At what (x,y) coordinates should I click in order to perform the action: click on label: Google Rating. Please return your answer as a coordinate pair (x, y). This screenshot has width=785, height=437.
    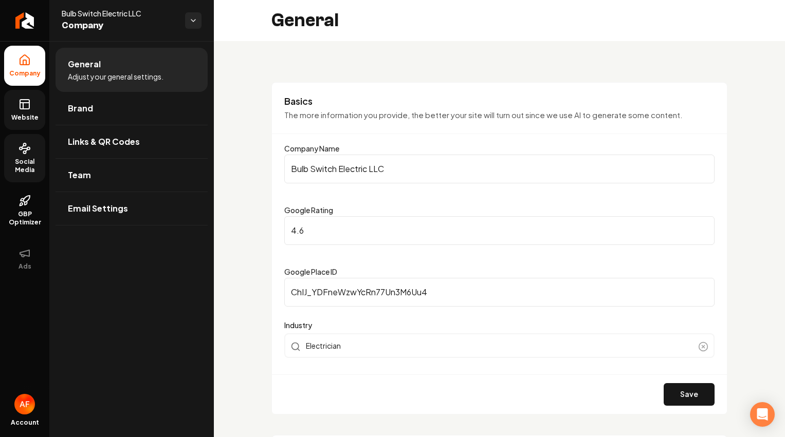
    Looking at the image, I should click on (308, 210).